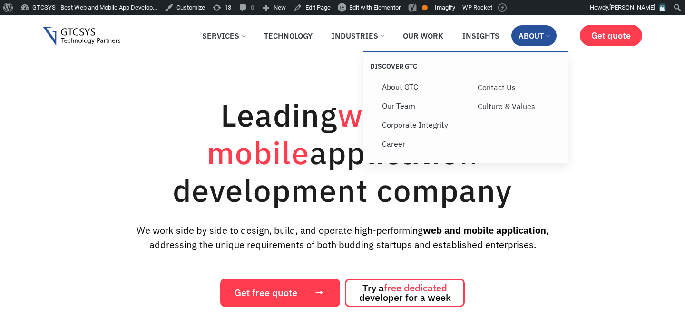  I want to click on a: Our Team, so click(422, 106).